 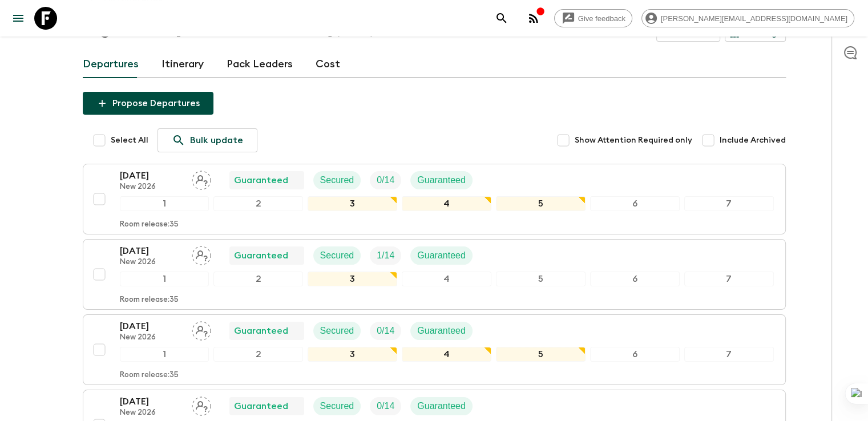 What do you see at coordinates (148, 103) in the screenshot?
I see `button: Propose Departures` at bounding box center [148, 103].